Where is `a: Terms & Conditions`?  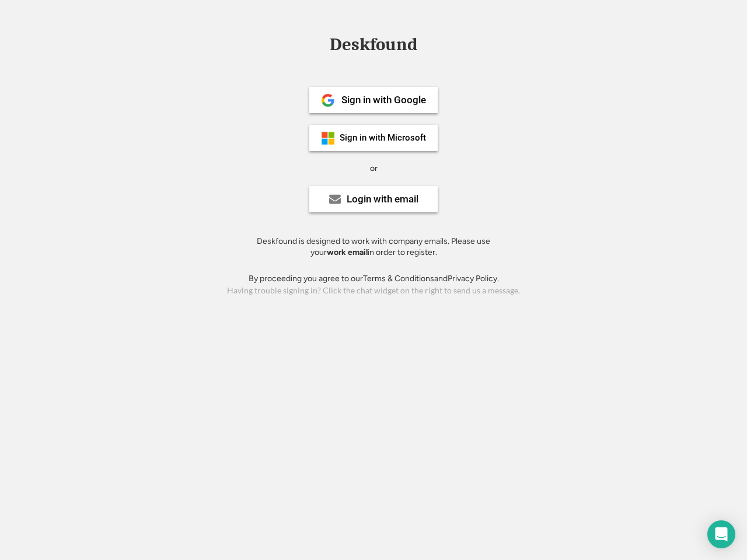 a: Terms & Conditions is located at coordinates (398, 278).